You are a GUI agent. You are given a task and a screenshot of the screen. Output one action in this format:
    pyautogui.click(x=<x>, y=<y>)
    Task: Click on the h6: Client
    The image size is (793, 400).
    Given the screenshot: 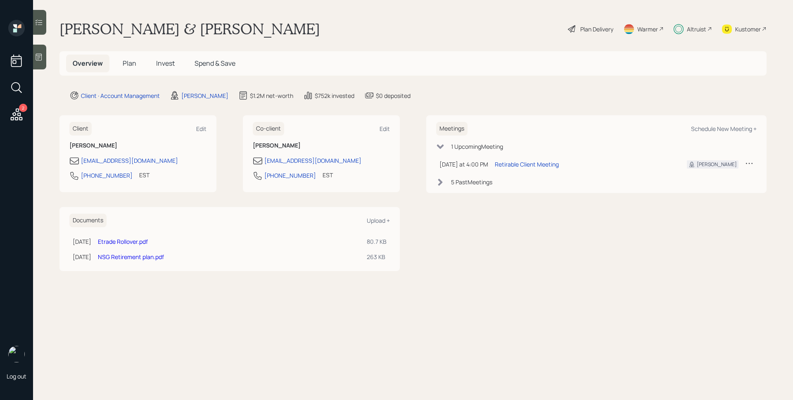 What is the action you would take?
    pyautogui.click(x=81, y=128)
    